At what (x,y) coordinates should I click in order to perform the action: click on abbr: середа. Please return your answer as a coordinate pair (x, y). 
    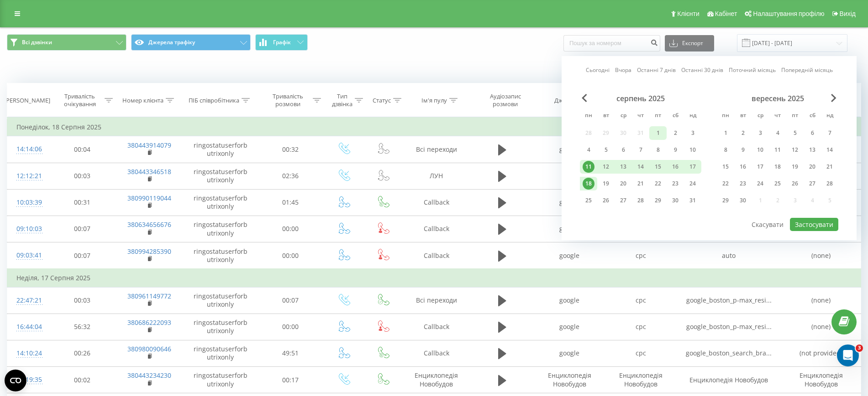
    Looking at the image, I should click on (761, 116).